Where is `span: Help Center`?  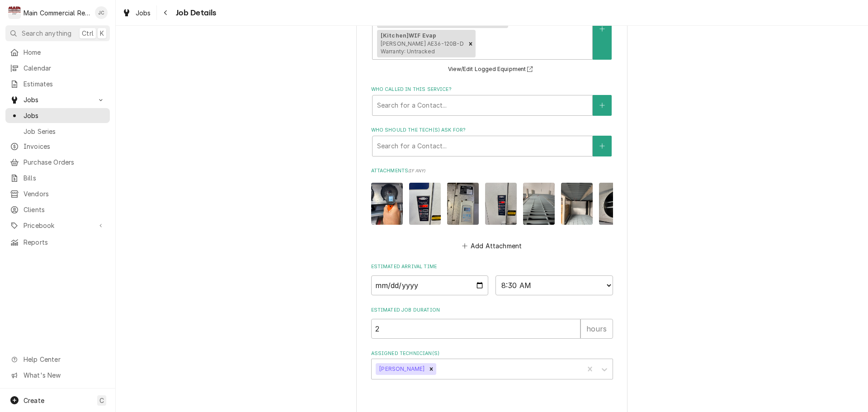 span: Help Center is located at coordinates (64, 359).